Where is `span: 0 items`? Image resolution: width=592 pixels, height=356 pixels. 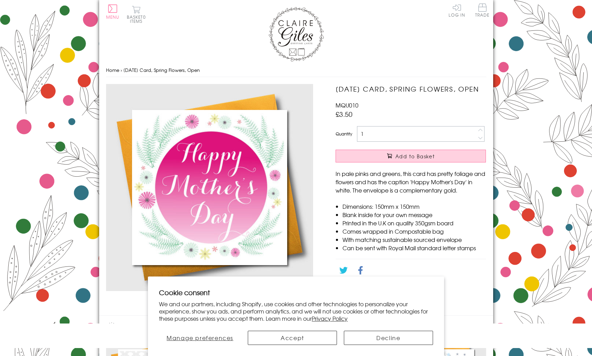 span: 0 items is located at coordinates (138, 19).